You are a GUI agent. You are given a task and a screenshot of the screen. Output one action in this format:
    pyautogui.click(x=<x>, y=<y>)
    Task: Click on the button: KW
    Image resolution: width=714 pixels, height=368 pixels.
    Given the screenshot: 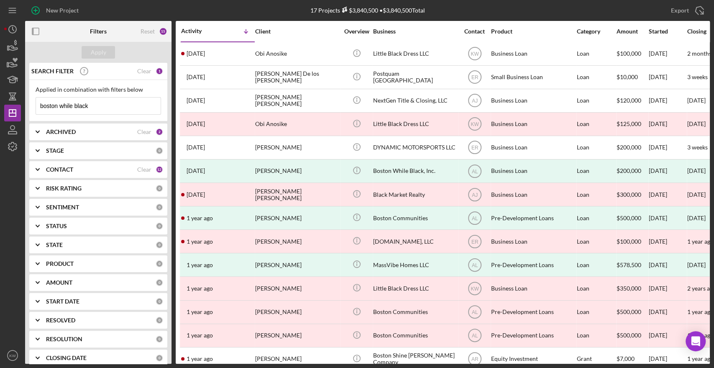 What is the action you would take?
    pyautogui.click(x=13, y=355)
    